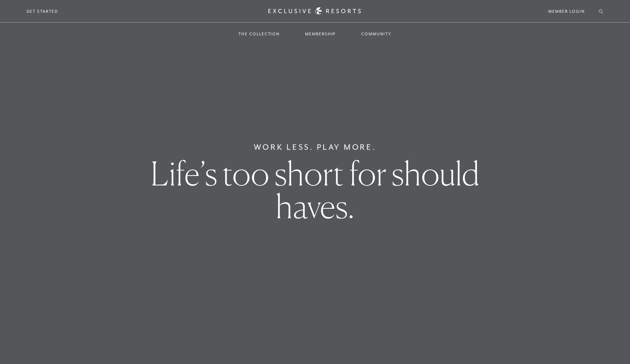  What do you see at coordinates (315, 147) in the screenshot?
I see `h6: Work Less. Play More.` at bounding box center [315, 147].